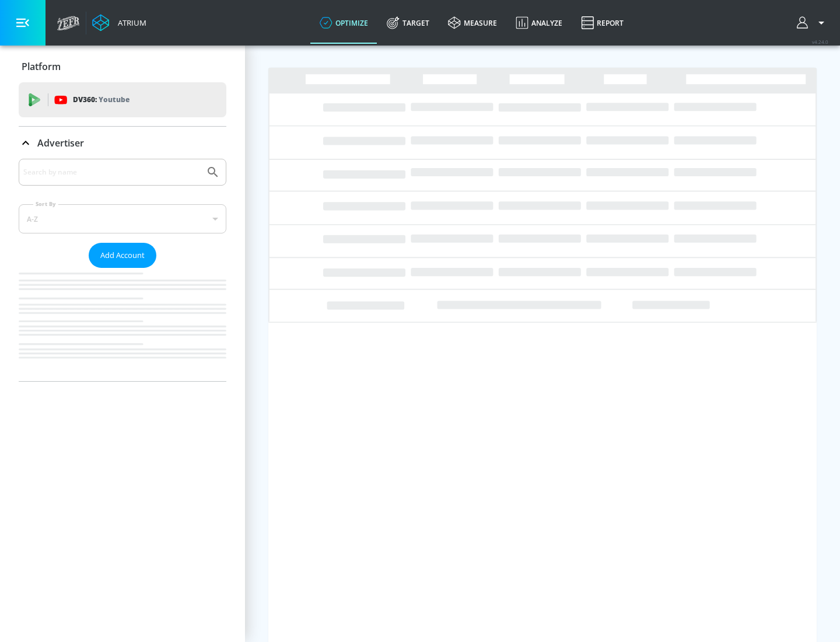 The image size is (840, 642). What do you see at coordinates (602, 23) in the screenshot?
I see `a: Report` at bounding box center [602, 23].